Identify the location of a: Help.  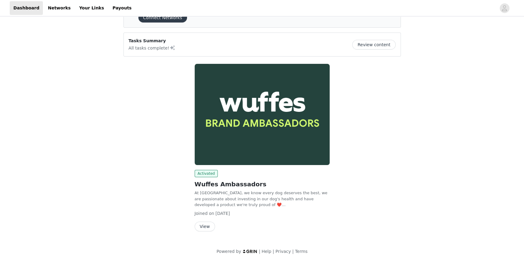
(267, 252).